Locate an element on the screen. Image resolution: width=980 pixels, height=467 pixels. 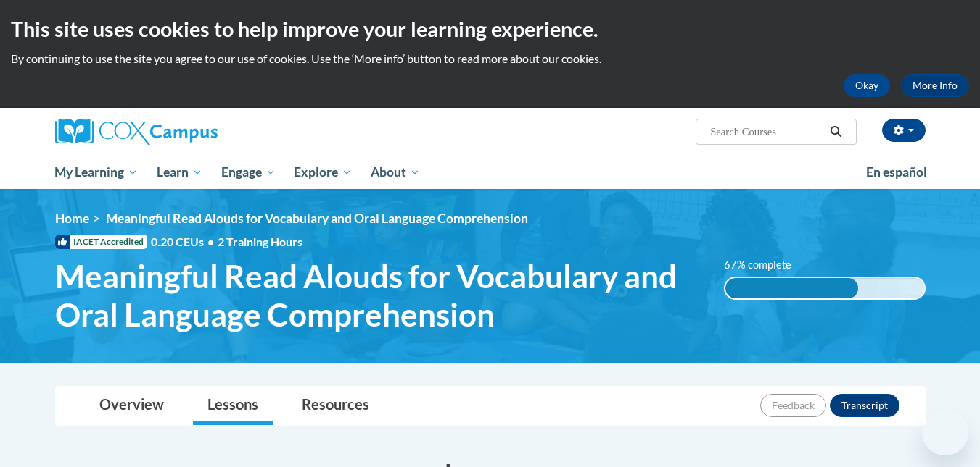
a: Home is located at coordinates (72, 218).